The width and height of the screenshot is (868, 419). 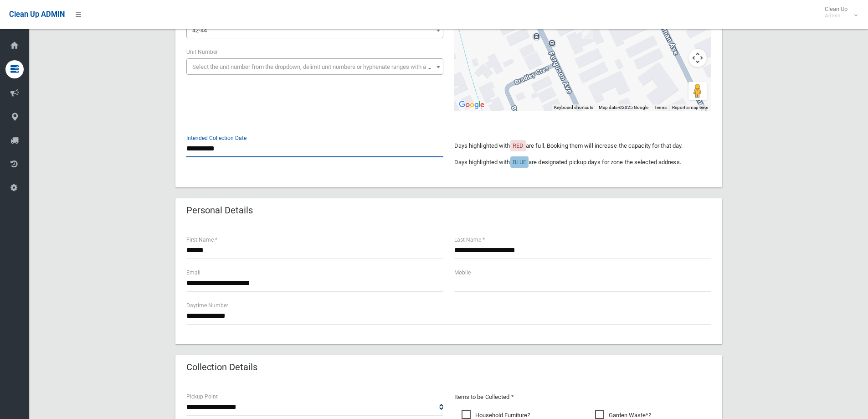 I want to click on p: Days highlighted with are designated pickup days for zone the selected address., so click(x=583, y=162).